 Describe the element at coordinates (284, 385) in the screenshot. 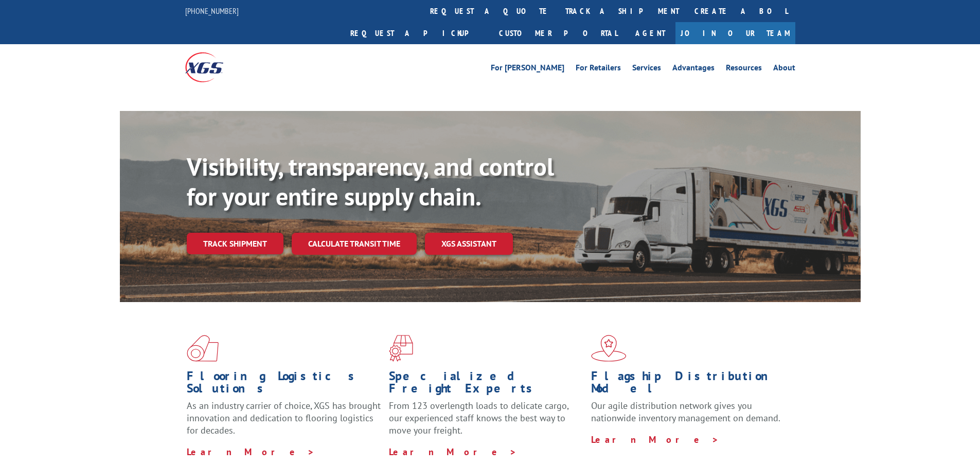

I see `h1: Flooring Logistics Solutions` at that location.